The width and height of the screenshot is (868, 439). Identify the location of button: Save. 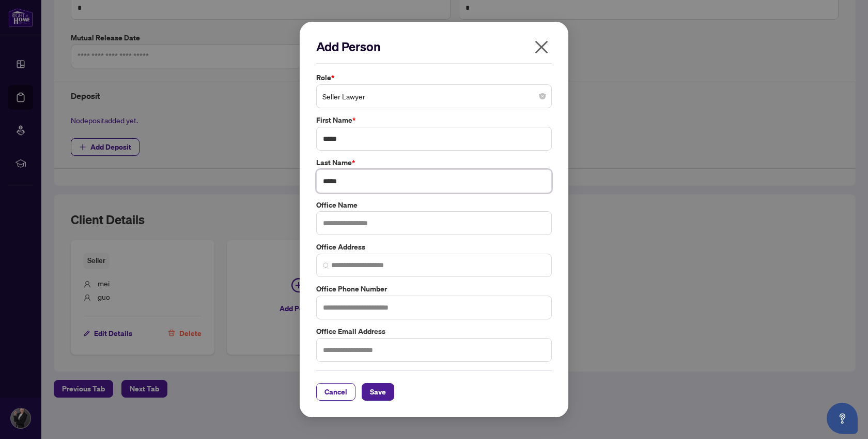
(378, 392).